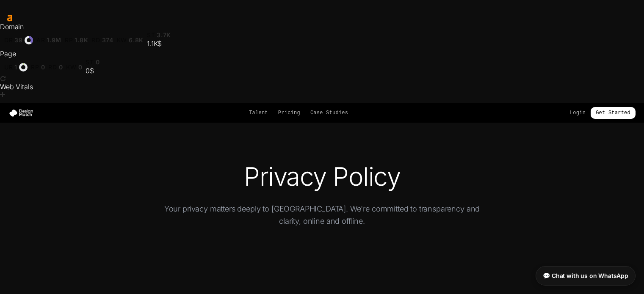  What do you see at coordinates (16, 67) in the screenshot?
I see `span: 1` at bounding box center [16, 67].